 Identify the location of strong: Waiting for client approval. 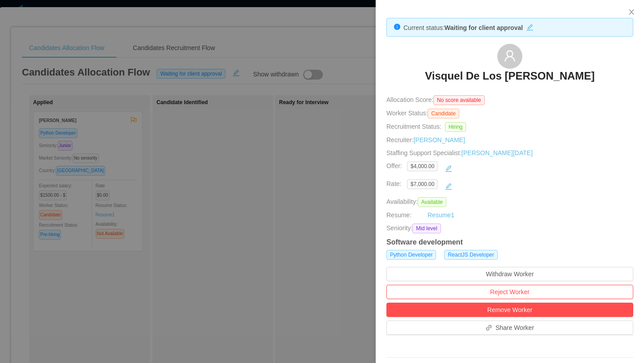
(483, 28).